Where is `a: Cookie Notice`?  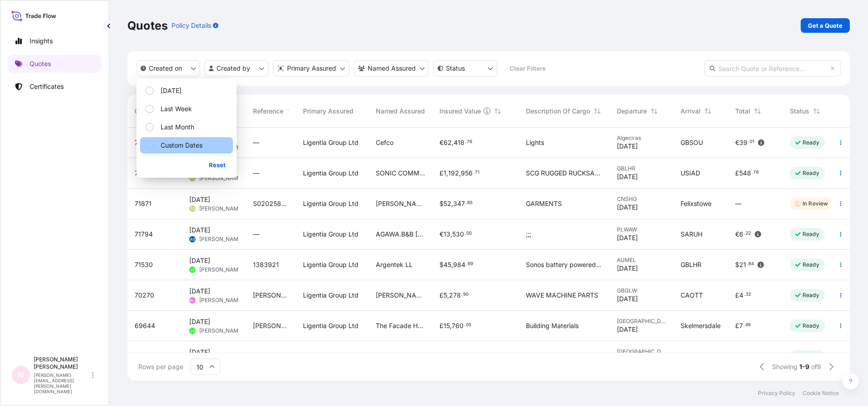 a: Cookie Notice is located at coordinates (821, 393).